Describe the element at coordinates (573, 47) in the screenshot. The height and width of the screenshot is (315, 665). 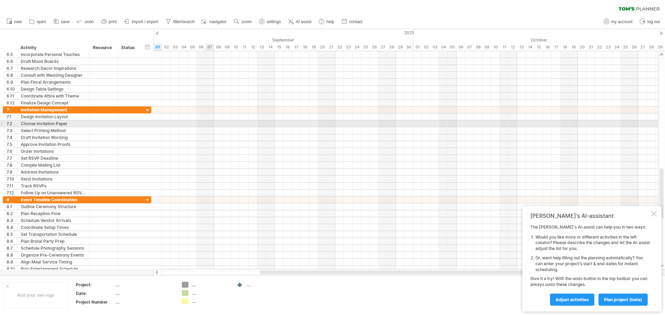
I see `div: Sunday, 19 October 2025` at that location.